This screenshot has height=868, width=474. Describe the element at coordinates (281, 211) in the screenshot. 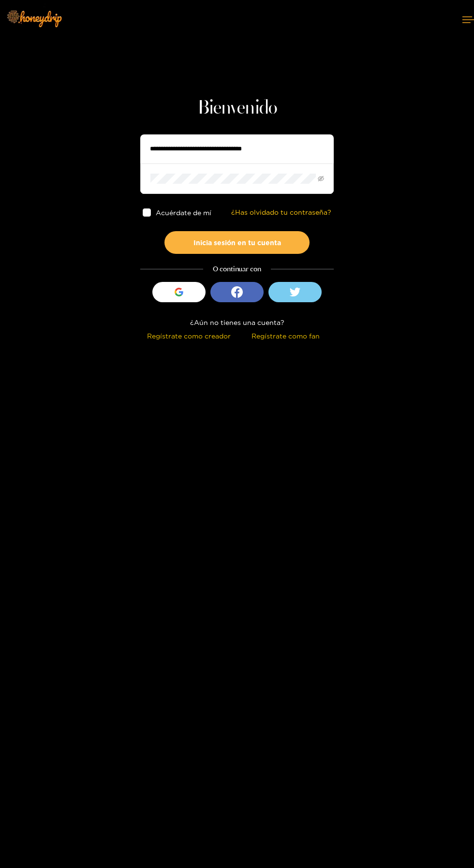

I see `font: ¿Has olvidado tu contraseña?` at that location.